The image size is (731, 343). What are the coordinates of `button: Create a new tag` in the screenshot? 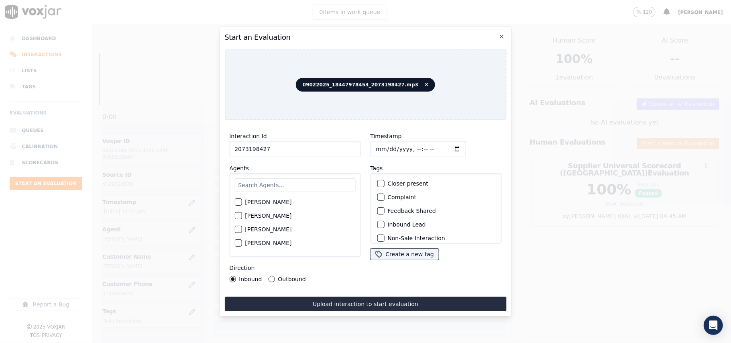 It's located at (404, 254).